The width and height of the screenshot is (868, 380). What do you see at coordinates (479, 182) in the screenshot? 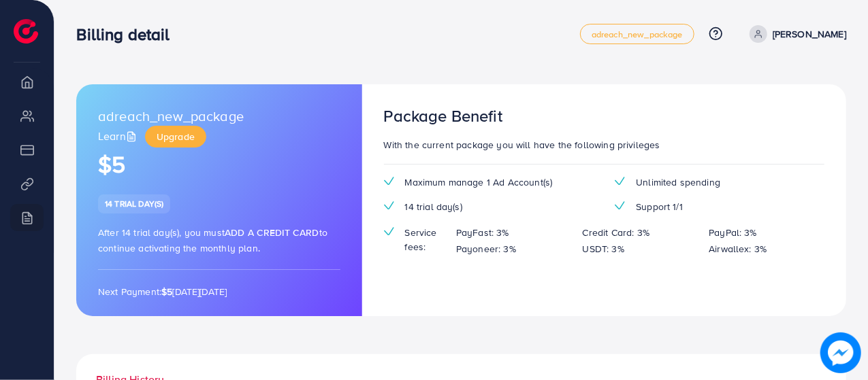
I see `span: Maximum manage 1 Ad Account(s)` at bounding box center [479, 182].